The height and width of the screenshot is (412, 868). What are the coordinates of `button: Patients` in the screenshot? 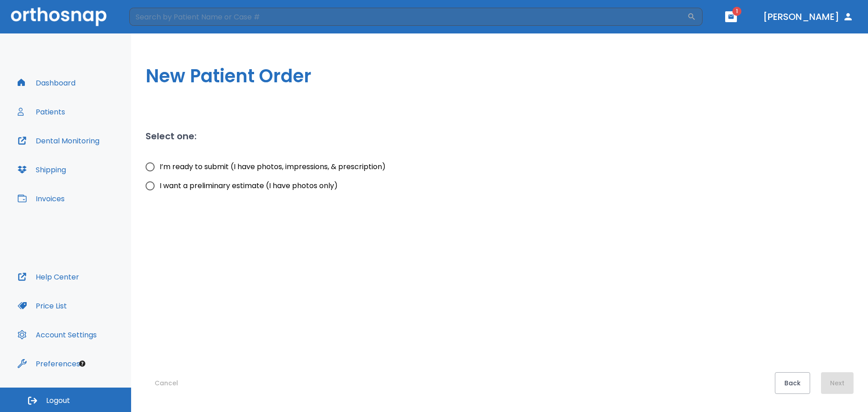 It's located at (41, 111).